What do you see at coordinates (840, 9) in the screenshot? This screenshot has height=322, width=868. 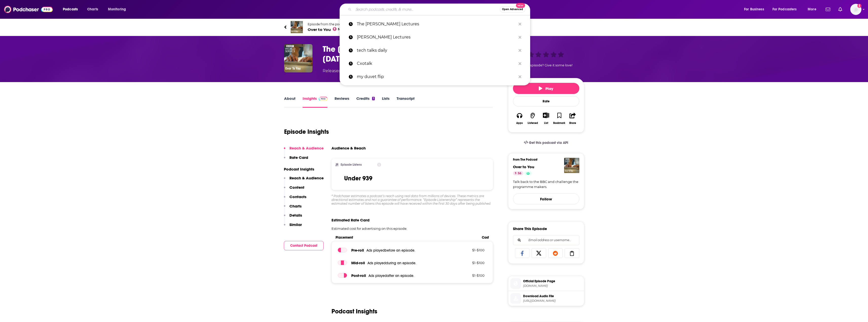 I see `a: Show notifications dropdown` at bounding box center [840, 9].